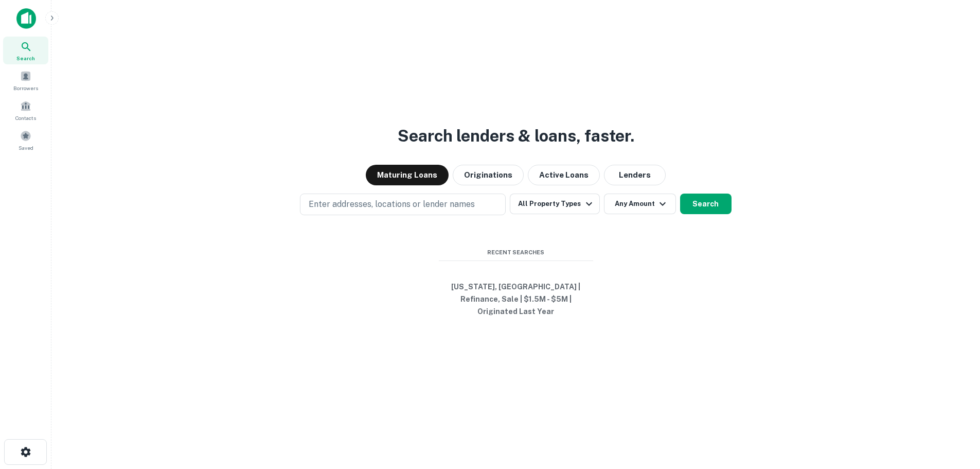  What do you see at coordinates (26, 118) in the screenshot?
I see `span: Contacts` at bounding box center [26, 118].